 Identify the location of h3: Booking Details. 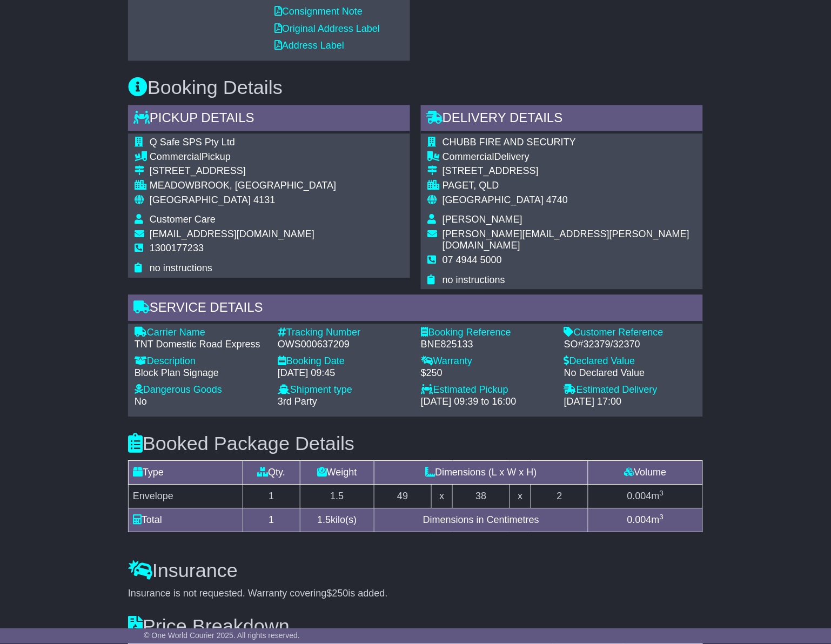
(416, 88).